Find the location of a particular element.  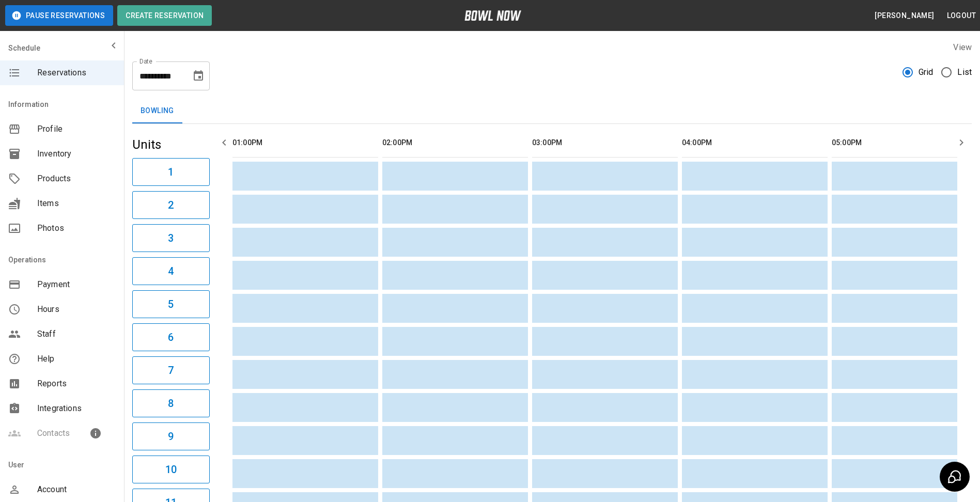

h6: 5 is located at coordinates (171, 304).